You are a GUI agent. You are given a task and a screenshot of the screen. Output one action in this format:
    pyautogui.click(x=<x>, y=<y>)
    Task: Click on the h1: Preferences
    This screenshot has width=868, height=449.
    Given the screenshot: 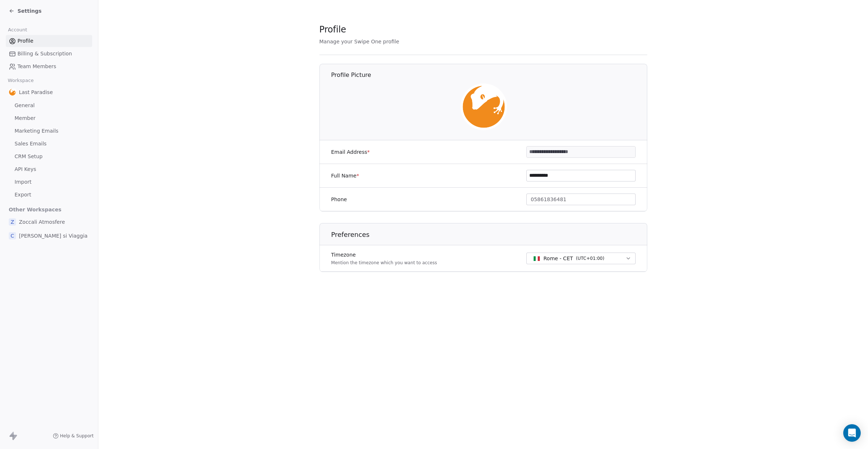 What is the action you would take?
    pyautogui.click(x=489, y=234)
    